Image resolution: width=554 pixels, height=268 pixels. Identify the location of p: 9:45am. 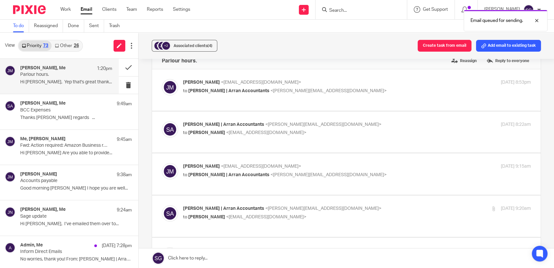
(124, 139).